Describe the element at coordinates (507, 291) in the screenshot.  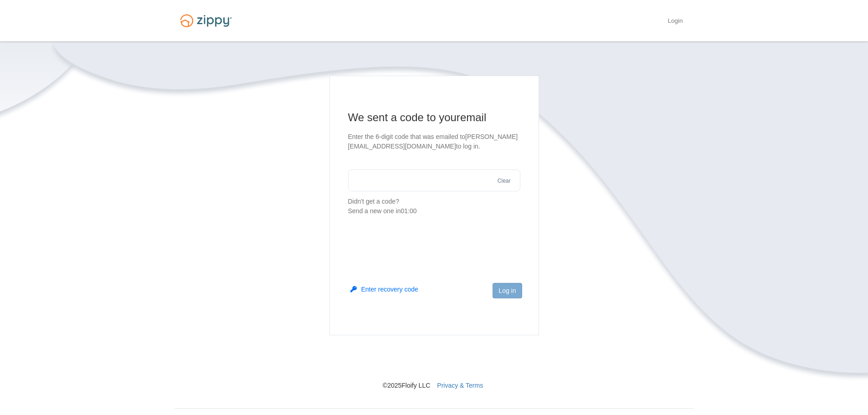
I see `button: Log in` at that location.